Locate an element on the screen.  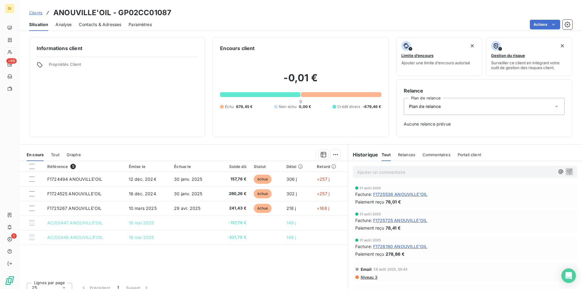
span: 78,01 € is located at coordinates (393, 202).